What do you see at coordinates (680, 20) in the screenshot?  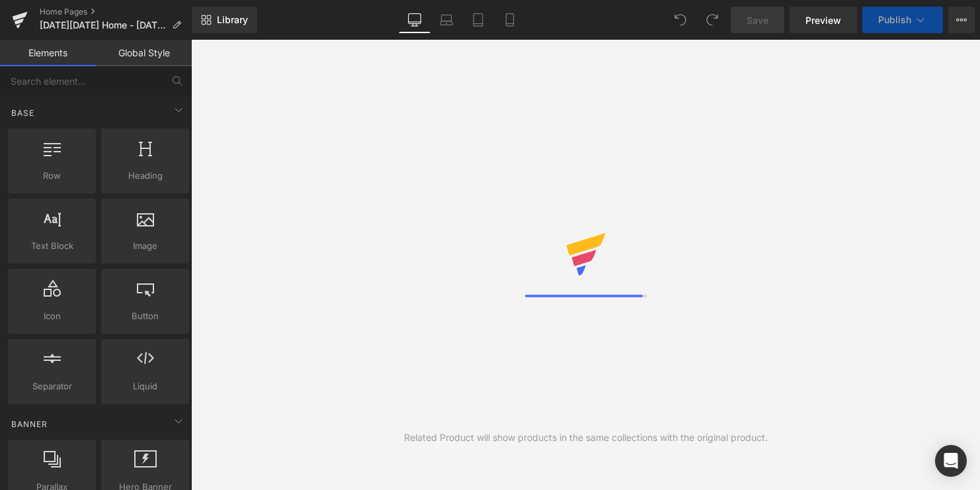 I see `button: Undo` at bounding box center [680, 20].